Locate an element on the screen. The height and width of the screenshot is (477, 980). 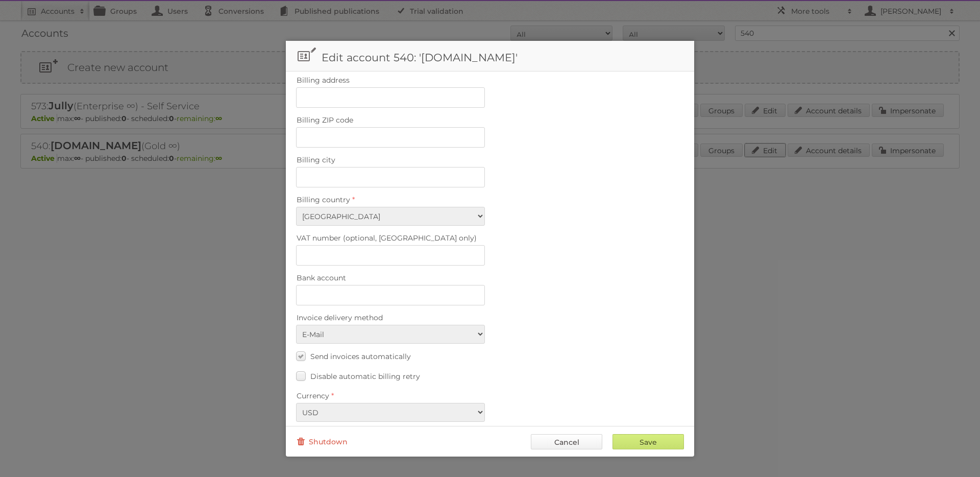
span: Billing ZIP code is located at coordinates (325, 120).